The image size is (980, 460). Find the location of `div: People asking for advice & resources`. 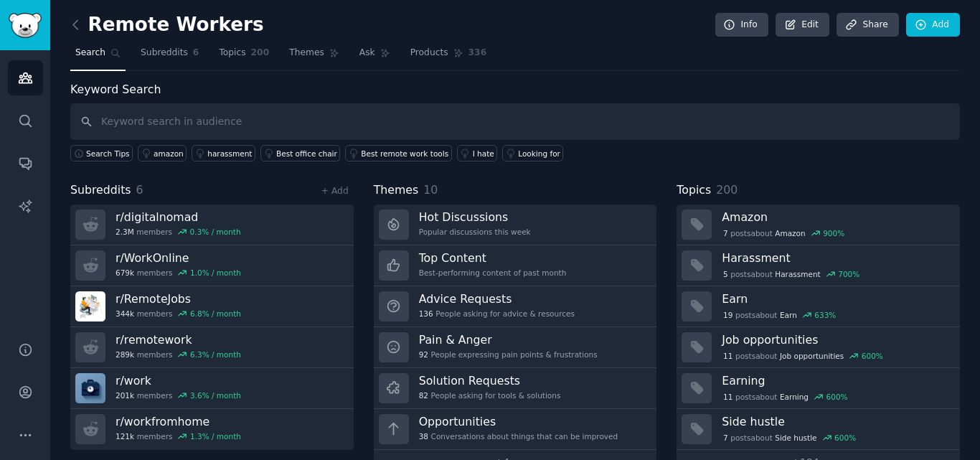

div: People asking for advice & resources is located at coordinates (496, 314).